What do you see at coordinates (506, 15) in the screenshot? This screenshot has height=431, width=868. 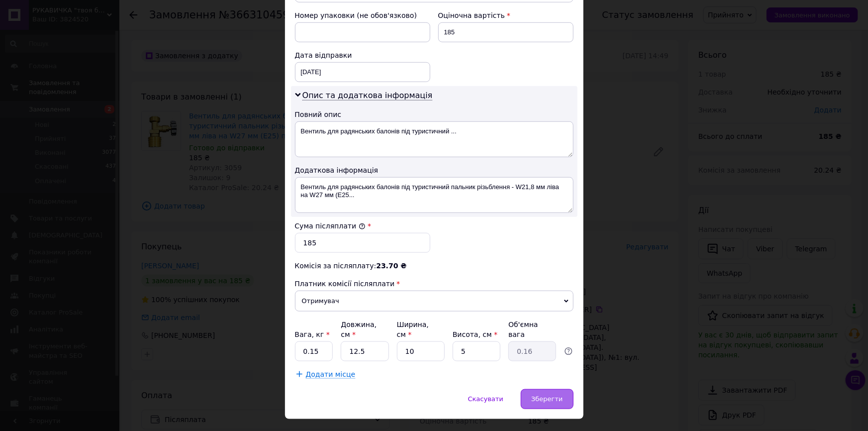 I see `div: Оціночна вартість` at bounding box center [506, 15].